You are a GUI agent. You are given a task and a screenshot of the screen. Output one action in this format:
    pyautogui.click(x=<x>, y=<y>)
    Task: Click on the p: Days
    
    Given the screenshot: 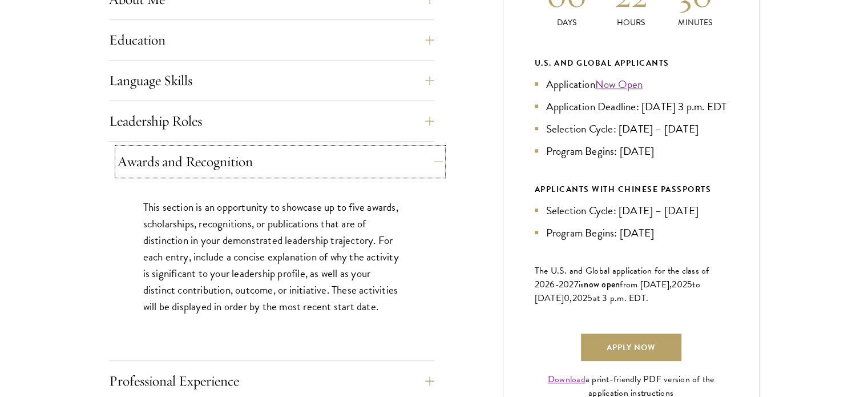 What is the action you would take?
    pyautogui.click(x=567, y=22)
    